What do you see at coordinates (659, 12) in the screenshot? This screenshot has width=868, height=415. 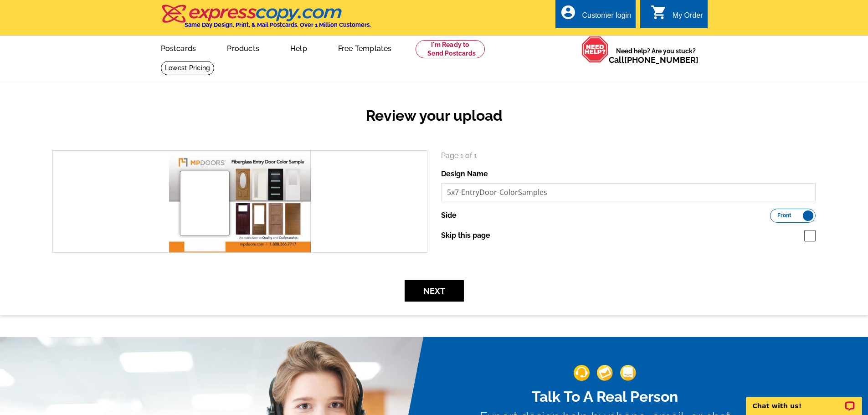 I see `i: shopping_cart` at bounding box center [659, 12].